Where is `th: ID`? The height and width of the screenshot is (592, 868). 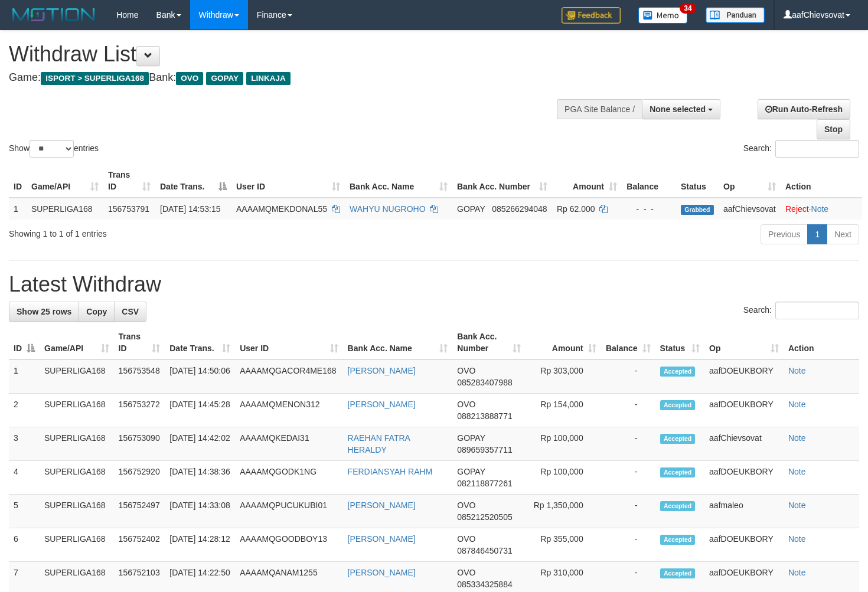 th: ID is located at coordinates (18, 181).